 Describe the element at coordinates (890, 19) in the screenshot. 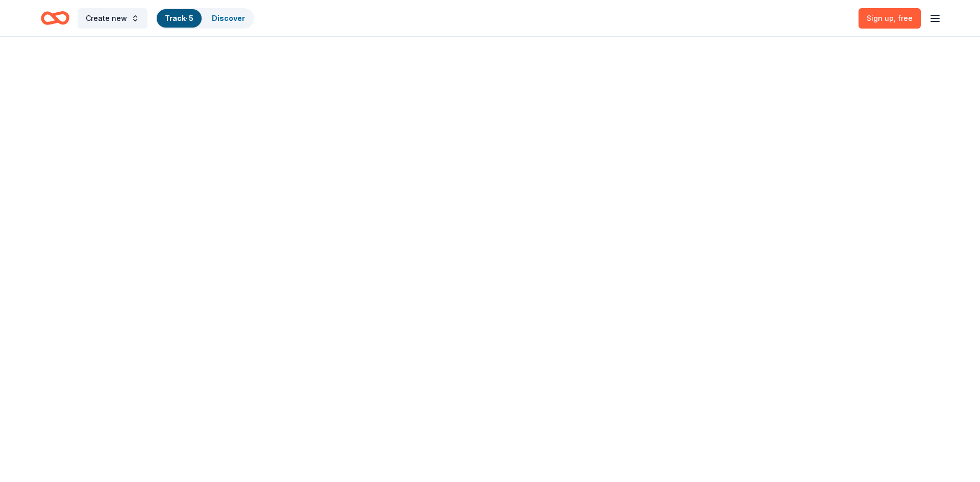

I see `a: Sign up, free` at that location.